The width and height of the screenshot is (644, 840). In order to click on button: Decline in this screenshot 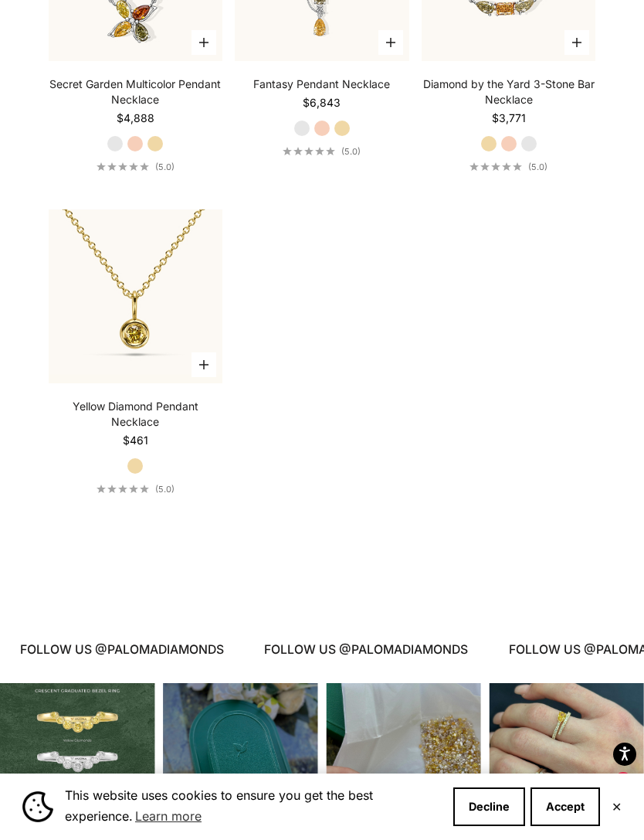, I will do `click(489, 806)`.